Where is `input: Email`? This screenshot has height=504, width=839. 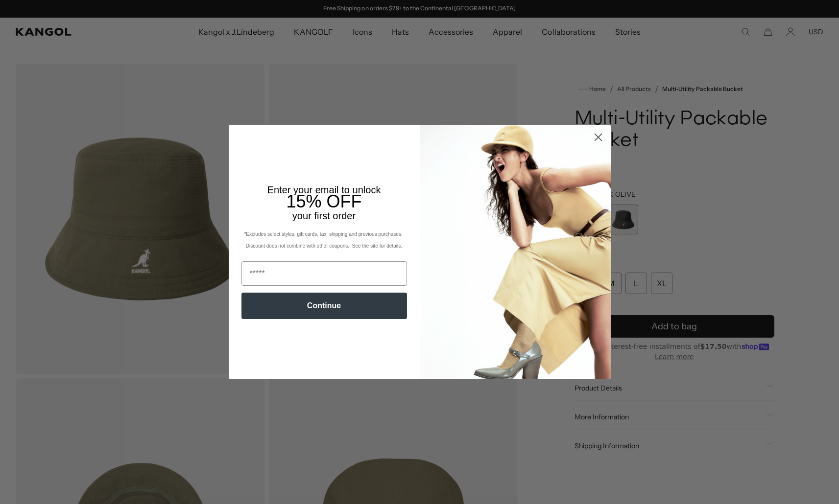 input: Email is located at coordinates (324, 274).